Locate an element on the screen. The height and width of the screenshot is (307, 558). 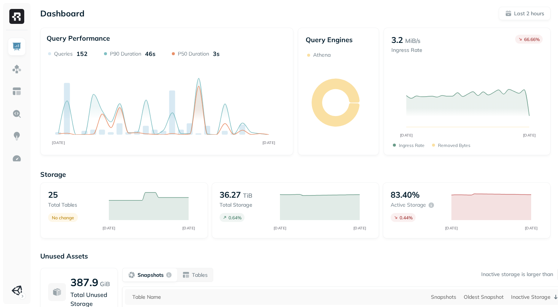
p: Removed bytes is located at coordinates (454, 145).